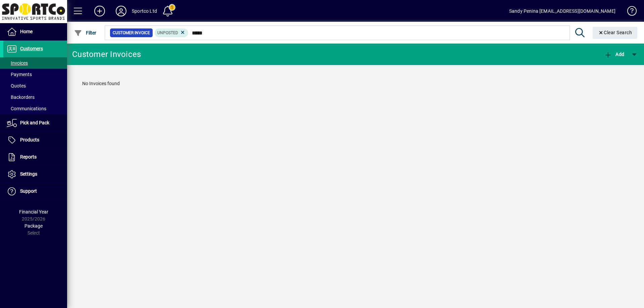  What do you see at coordinates (35, 86) in the screenshot?
I see `a: Quotes` at bounding box center [35, 86].